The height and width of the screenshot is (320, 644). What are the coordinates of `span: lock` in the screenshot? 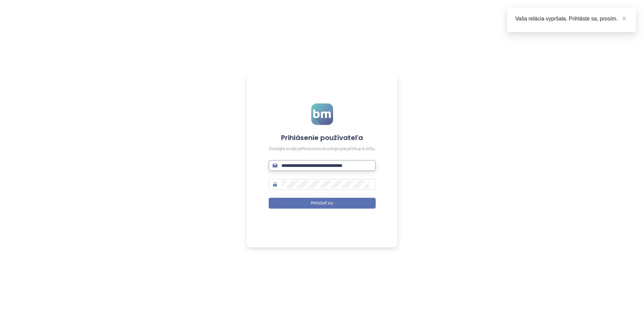 It's located at (275, 184).